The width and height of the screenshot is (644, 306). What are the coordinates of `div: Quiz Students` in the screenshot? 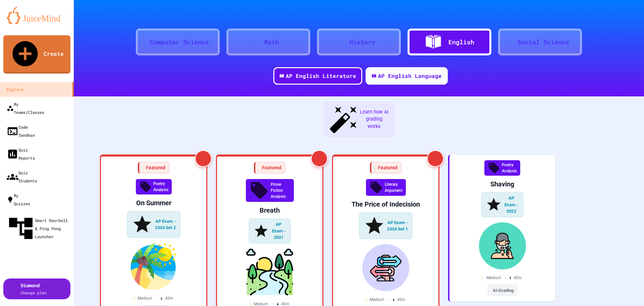 It's located at (22, 177).